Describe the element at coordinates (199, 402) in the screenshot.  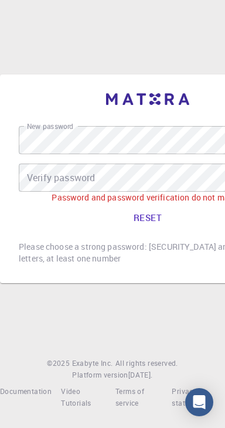
I see `div: Open Intercom Messenger` at that location.